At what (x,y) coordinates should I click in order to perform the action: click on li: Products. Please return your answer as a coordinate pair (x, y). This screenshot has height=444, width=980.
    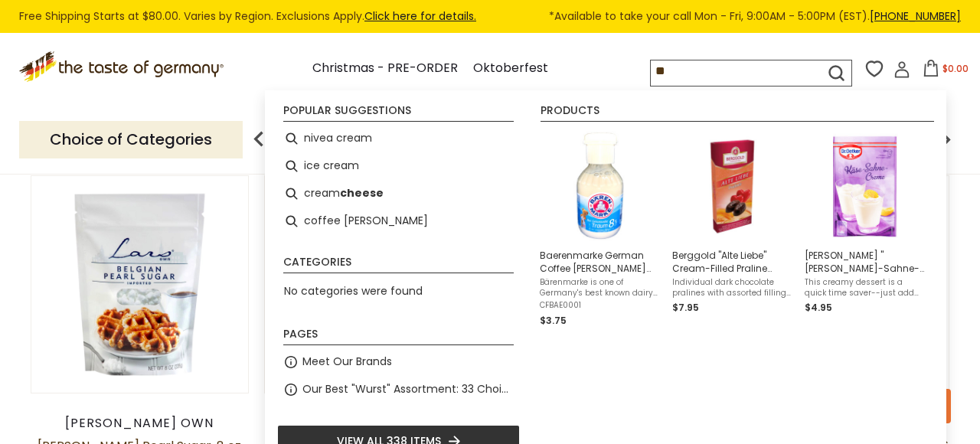
    Looking at the image, I should click on (737, 113).